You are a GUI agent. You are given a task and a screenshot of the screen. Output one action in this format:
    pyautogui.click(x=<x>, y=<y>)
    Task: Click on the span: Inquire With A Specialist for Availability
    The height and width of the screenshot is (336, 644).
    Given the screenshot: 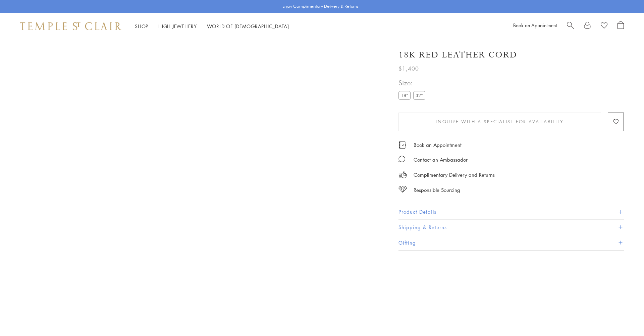 What is the action you would take?
    pyautogui.click(x=499, y=122)
    